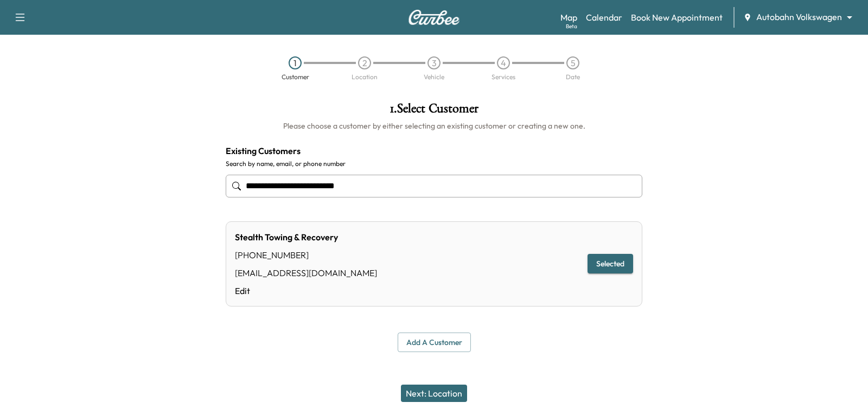 Image resolution: width=868 pixels, height=415 pixels. What do you see at coordinates (434, 393) in the screenshot?
I see `button: Next: Location` at bounding box center [434, 393].